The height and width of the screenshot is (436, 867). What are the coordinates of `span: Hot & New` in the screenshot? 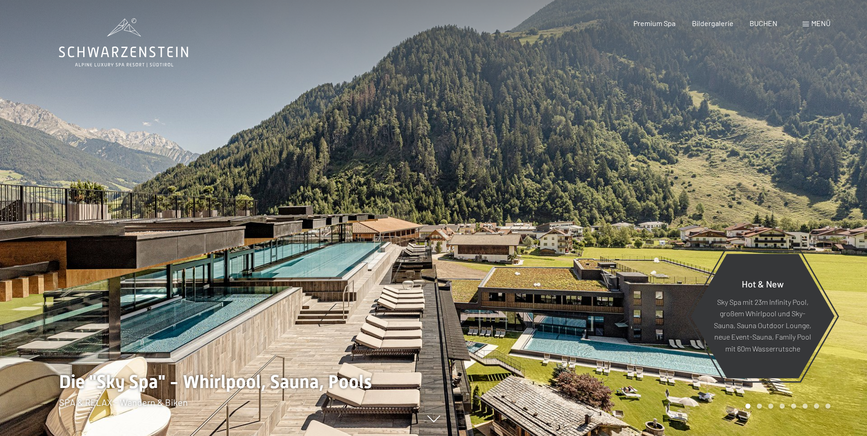 It's located at (763, 283).